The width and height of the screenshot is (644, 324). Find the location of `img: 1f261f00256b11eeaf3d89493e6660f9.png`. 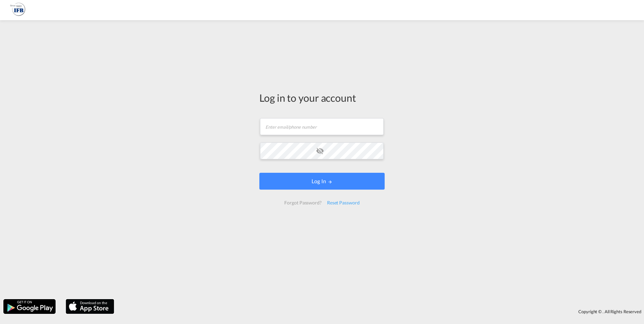

img: 1f261f00256b11eeaf3d89493e6660f9.png is located at coordinates (18, 10).